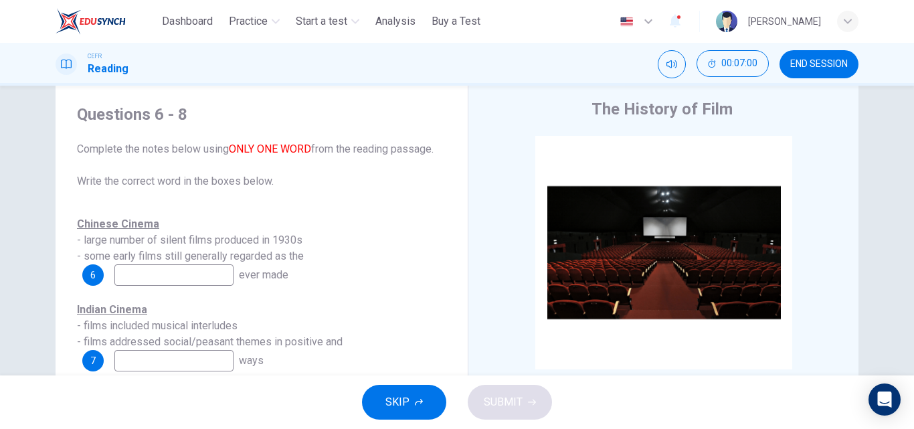 The height and width of the screenshot is (429, 914). What do you see at coordinates (397, 402) in the screenshot?
I see `span: SKIP` at bounding box center [397, 402].